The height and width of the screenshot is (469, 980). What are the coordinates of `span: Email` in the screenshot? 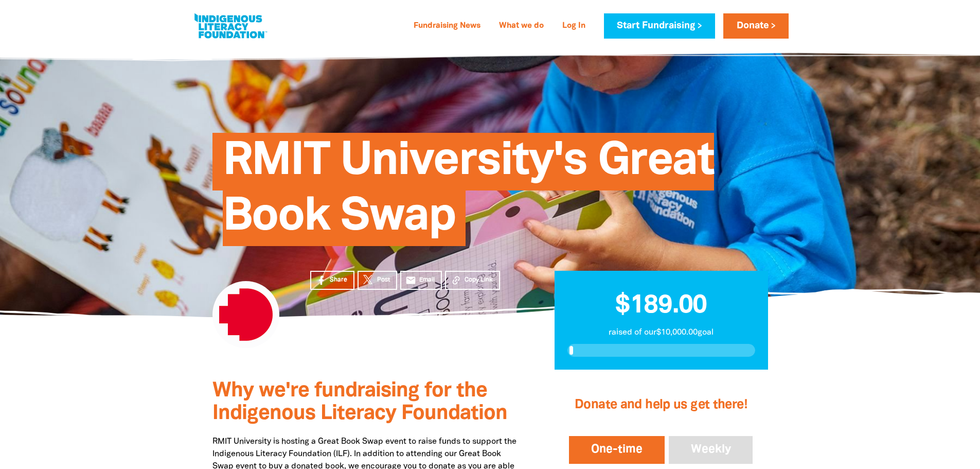 It's located at (427, 280).